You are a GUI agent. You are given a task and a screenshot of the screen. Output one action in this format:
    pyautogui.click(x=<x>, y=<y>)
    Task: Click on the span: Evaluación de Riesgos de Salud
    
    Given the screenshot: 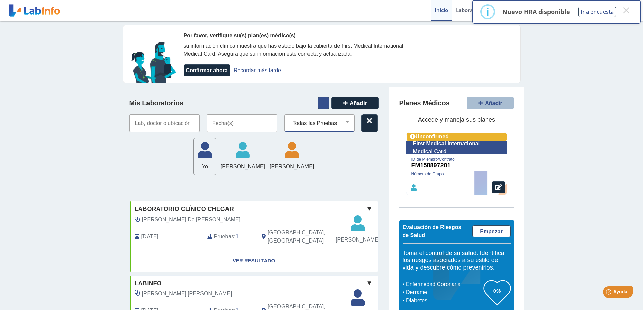 What is the action you would take?
    pyautogui.click(x=432, y=231)
    